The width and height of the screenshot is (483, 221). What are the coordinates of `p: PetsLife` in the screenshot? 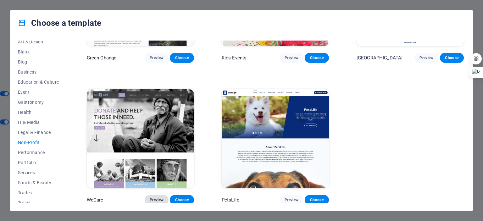 It's located at (231, 200).